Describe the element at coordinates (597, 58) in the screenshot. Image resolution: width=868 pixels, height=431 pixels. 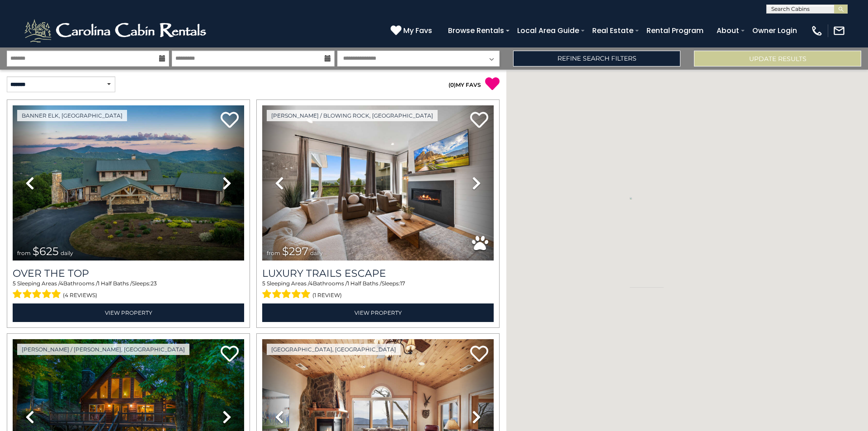
I see `a: Refine Search Filters` at that location.